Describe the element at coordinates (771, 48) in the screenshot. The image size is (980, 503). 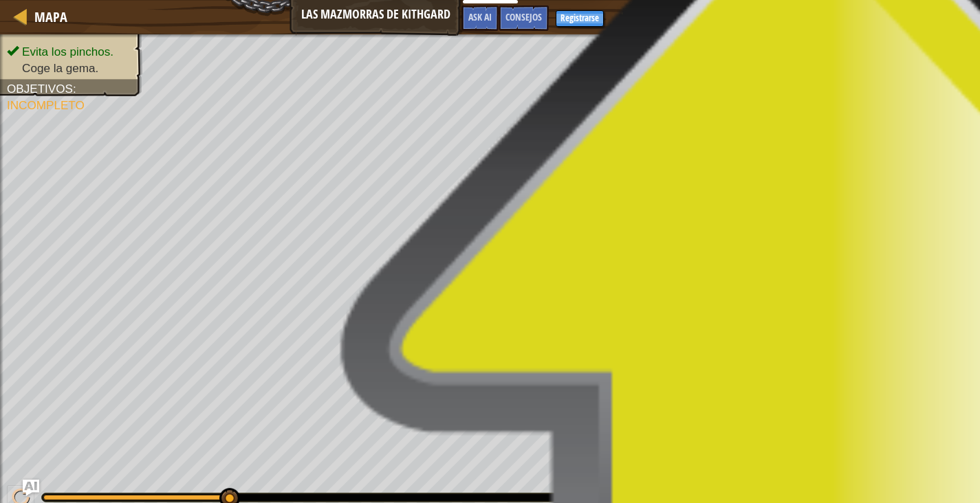
I see `div: 2` at that location.